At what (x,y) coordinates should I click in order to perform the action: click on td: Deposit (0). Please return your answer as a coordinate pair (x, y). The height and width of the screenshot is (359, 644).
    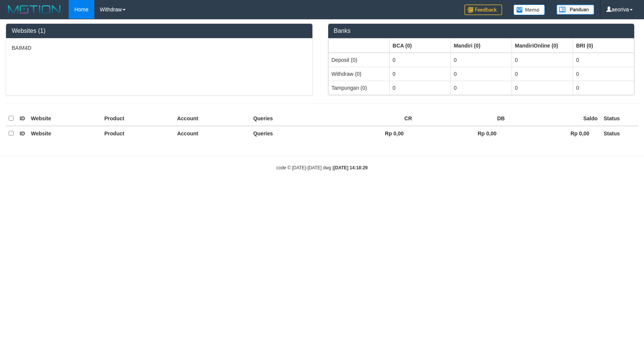
    Looking at the image, I should click on (359, 60).